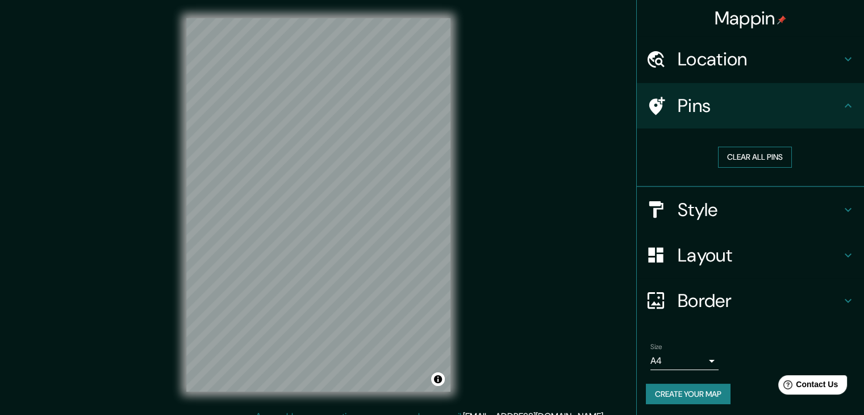 Image resolution: width=864 pixels, height=415 pixels. I want to click on button: Toggle attribution, so click(438, 379).